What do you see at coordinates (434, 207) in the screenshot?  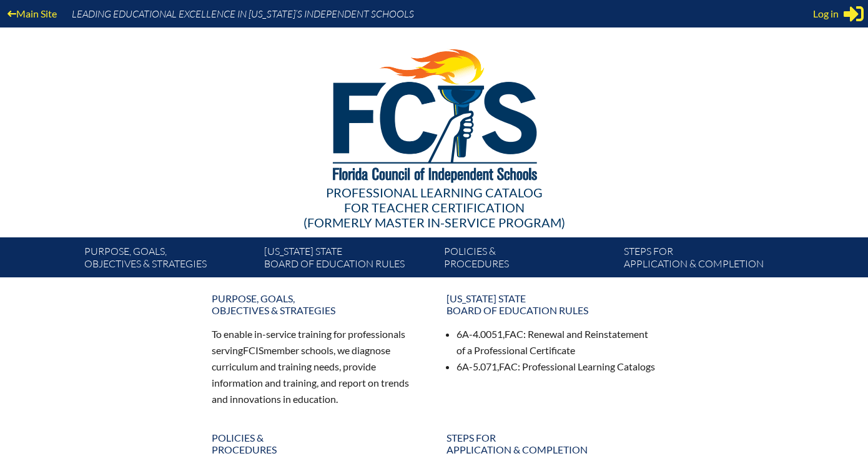 I see `span: for Teacher Certification` at bounding box center [434, 207].